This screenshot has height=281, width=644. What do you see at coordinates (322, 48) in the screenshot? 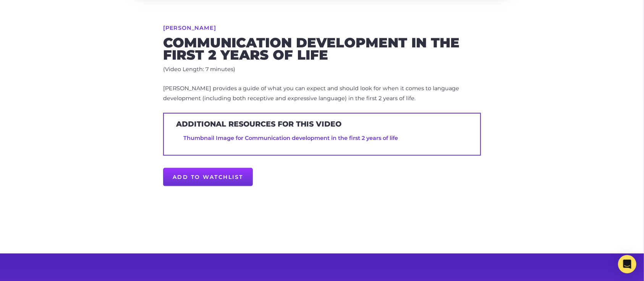
I see `h2: Communication development in the first 2 years of life` at bounding box center [322, 48].